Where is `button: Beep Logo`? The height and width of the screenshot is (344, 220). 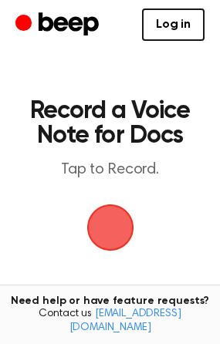
button: Beep Logo is located at coordinates (110, 227).